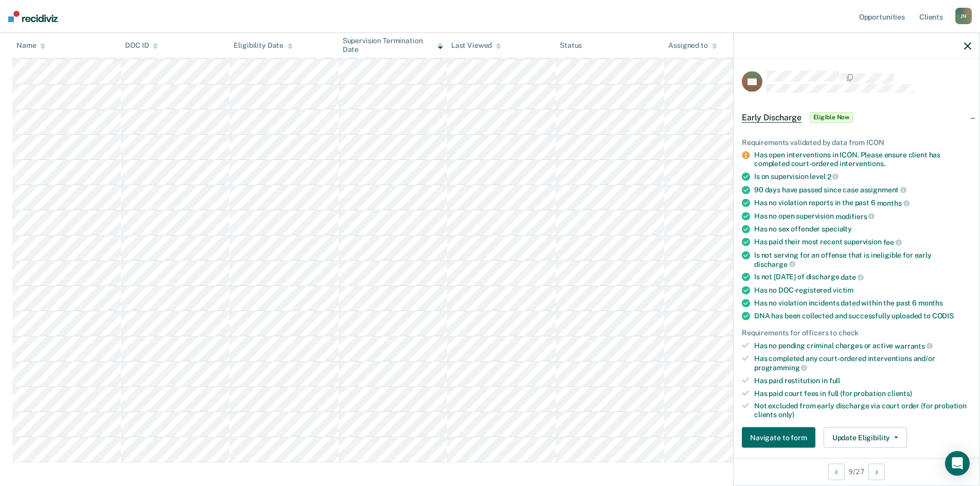 The width and height of the screenshot is (980, 486). What do you see at coordinates (32, 17) in the screenshot?
I see `img: Recidiviz` at bounding box center [32, 17].